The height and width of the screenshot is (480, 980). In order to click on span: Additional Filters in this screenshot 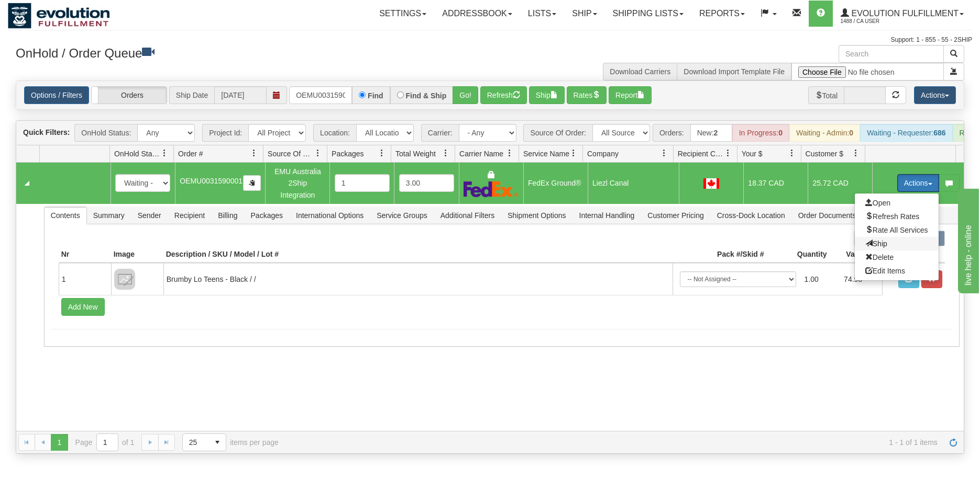, I will do `click(468, 216)`.